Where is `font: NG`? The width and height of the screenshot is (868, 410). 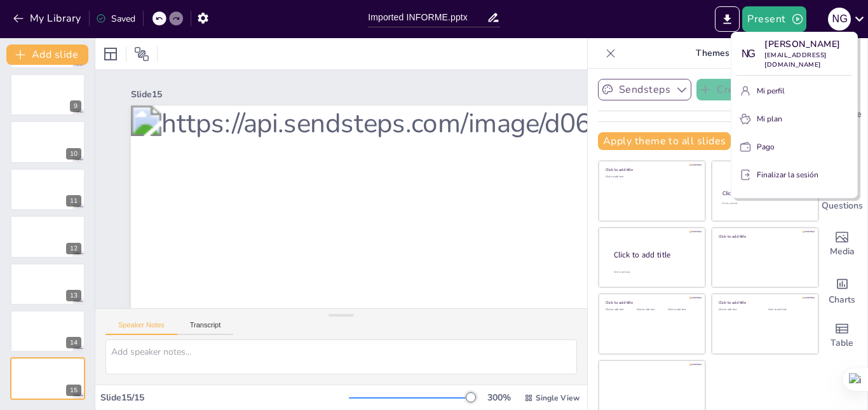 font: NG is located at coordinates (748, 54).